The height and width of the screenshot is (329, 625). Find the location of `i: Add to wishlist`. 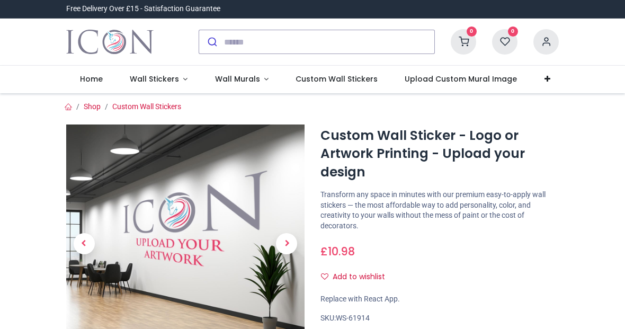

i: Add to wishlist is located at coordinates (325, 277).